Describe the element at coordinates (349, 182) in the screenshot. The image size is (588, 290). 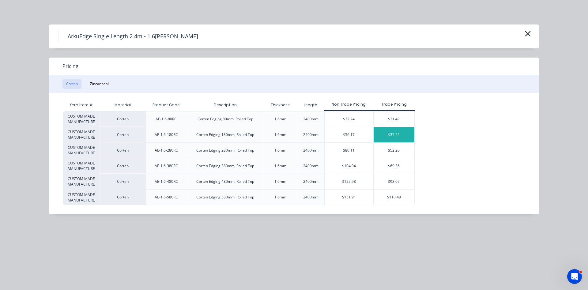
I see `div: $127.98` at that location.